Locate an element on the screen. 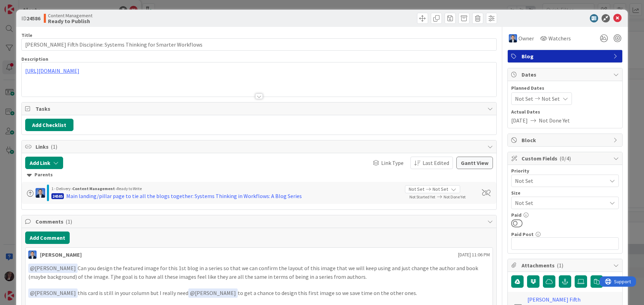 Image resolution: width=644 pixels, height=305 pixels. label: Paid Post is located at coordinates (522, 234).